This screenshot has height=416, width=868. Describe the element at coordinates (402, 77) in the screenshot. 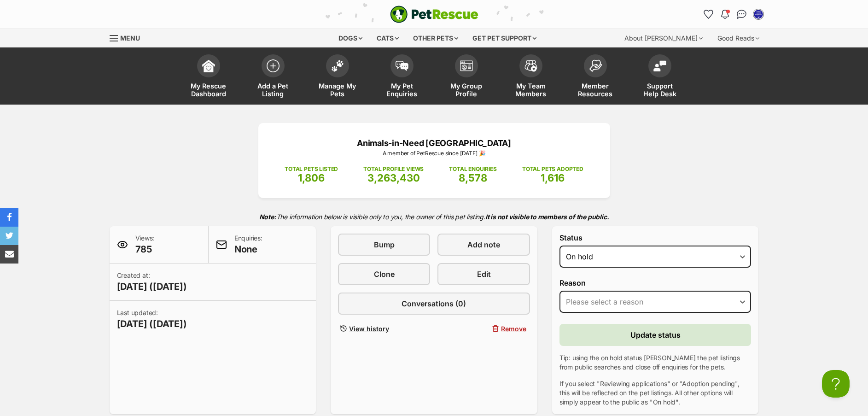

I see `a: My Pet Enquiries` at that location.